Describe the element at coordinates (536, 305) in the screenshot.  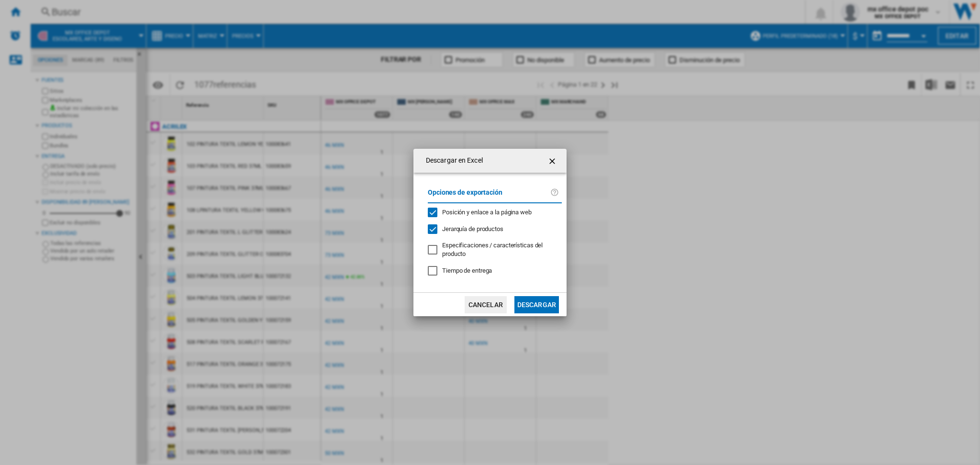
I see `button: Descargar` at that location.